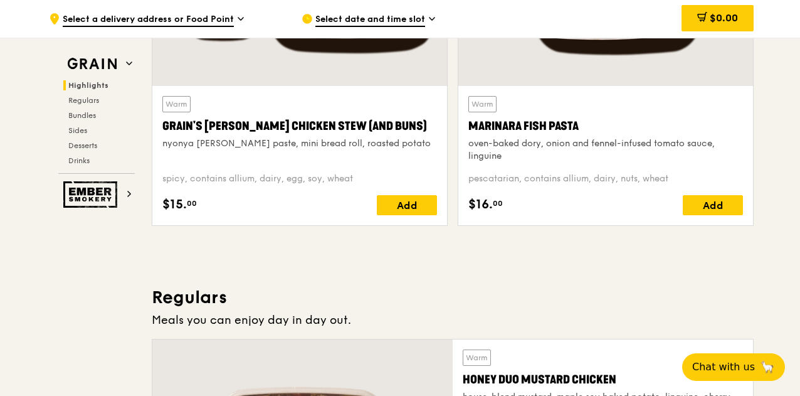 This screenshot has width=800, height=396. Describe the element at coordinates (79, 161) in the screenshot. I see `span: Drinks` at that location.